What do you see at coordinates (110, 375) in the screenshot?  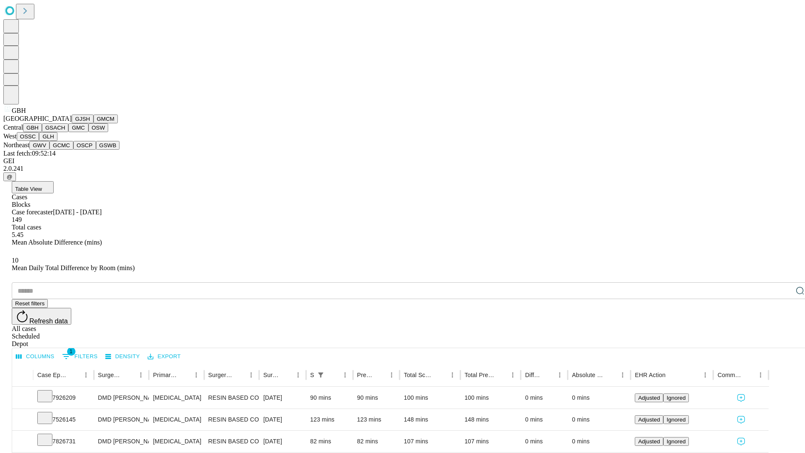 I see `div: Surgeon Name` at bounding box center [110, 375].